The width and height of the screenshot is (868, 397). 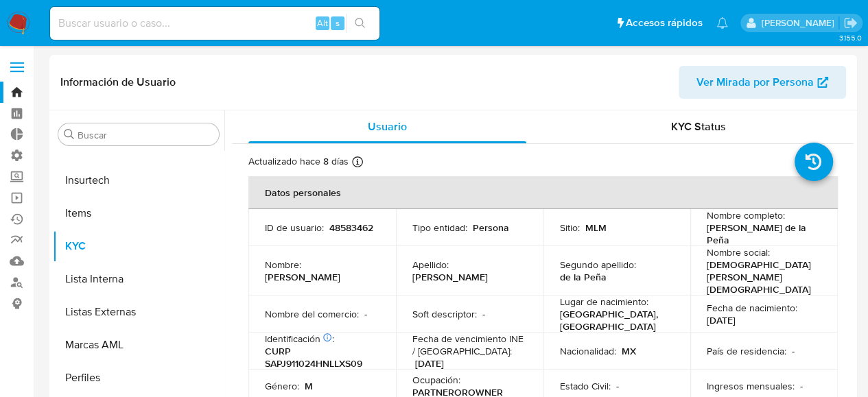 I want to click on button: search-icon, so click(x=360, y=23).